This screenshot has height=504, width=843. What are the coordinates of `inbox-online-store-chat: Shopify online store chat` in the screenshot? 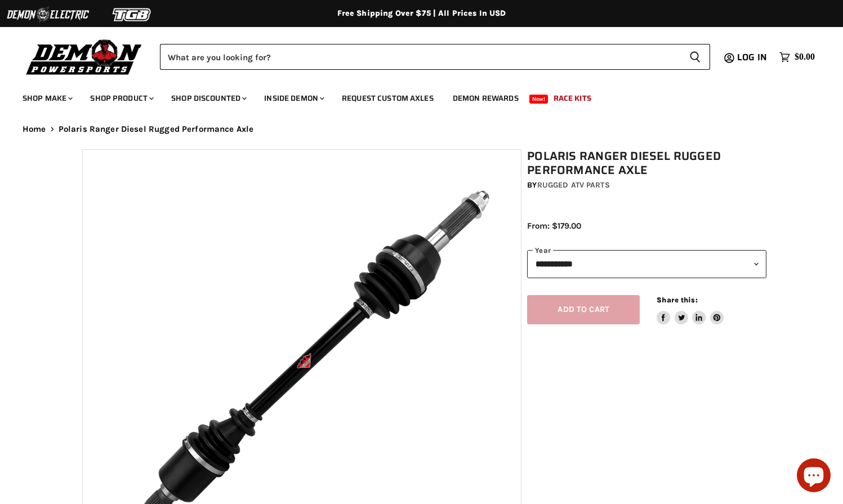 It's located at (814, 476).